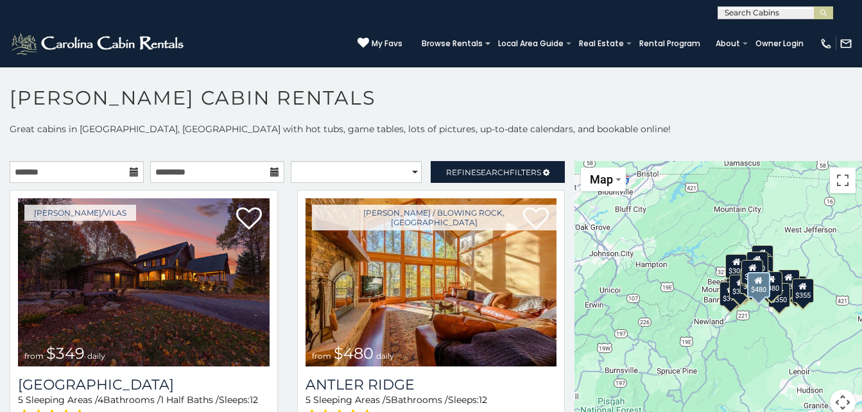 Image resolution: width=862 pixels, height=412 pixels. Describe the element at coordinates (843, 180) in the screenshot. I see `button: Toggle fullscreen view` at that location.